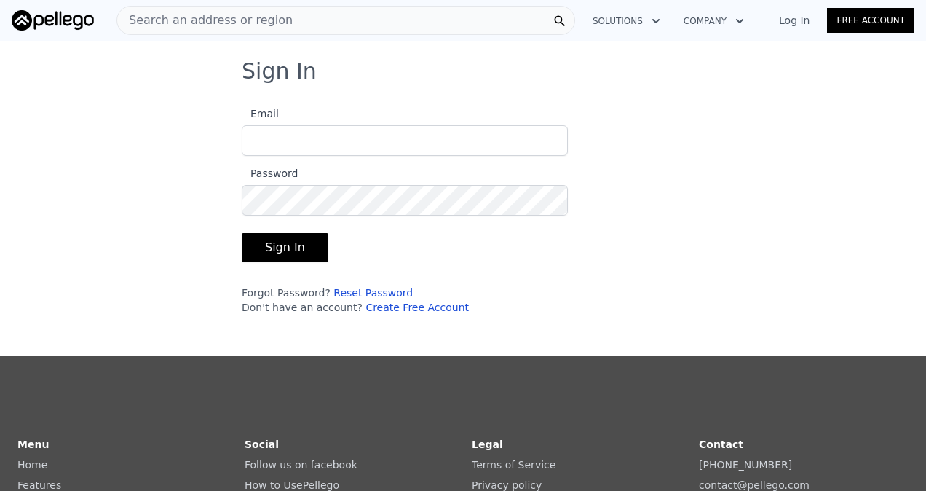 This screenshot has width=926, height=491. Describe the element at coordinates (32, 464) in the screenshot. I see `a: Home` at that location.